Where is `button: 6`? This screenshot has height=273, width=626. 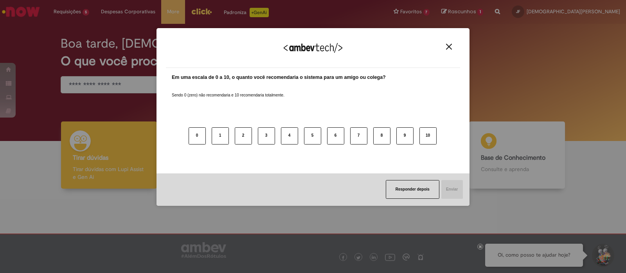 button: 6 is located at coordinates (336, 136).